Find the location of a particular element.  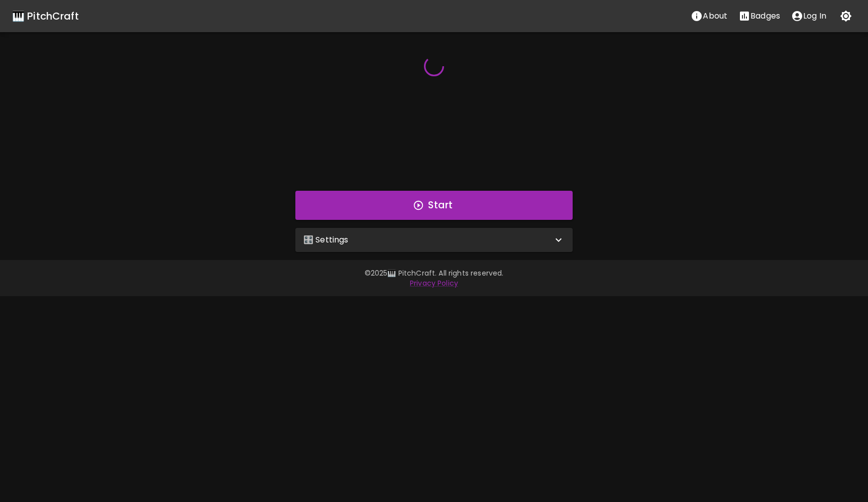

a: About is located at coordinates (709, 16).